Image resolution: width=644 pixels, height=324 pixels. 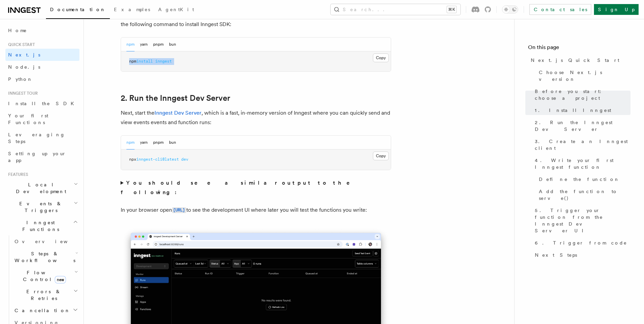 What do you see at coordinates (42, 55) in the screenshot?
I see `a: Next.js` at bounding box center [42, 55].